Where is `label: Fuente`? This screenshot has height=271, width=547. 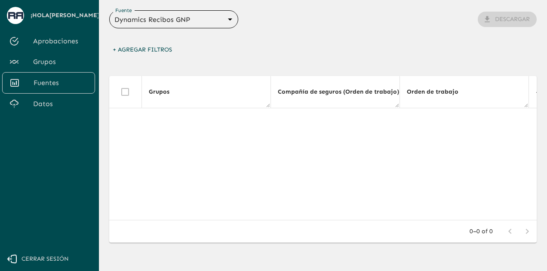 label: Fuente is located at coordinates (123, 10).